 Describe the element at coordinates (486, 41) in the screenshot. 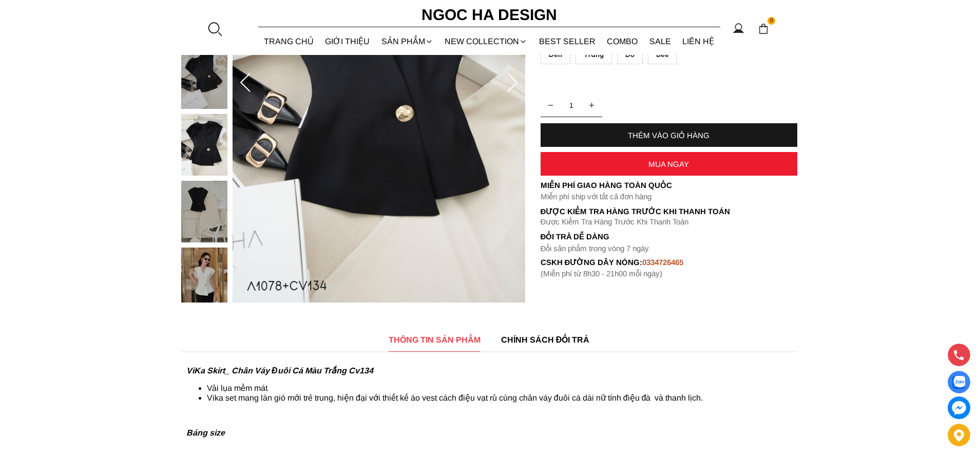

I see `a: NEW COLLECTION` at that location.